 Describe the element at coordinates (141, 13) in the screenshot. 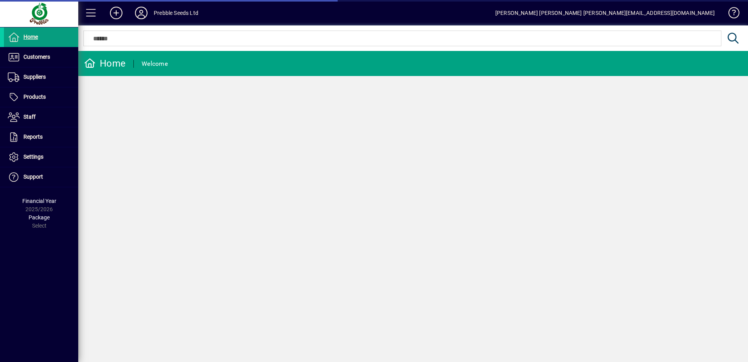

I see `button: Profile` at that location.